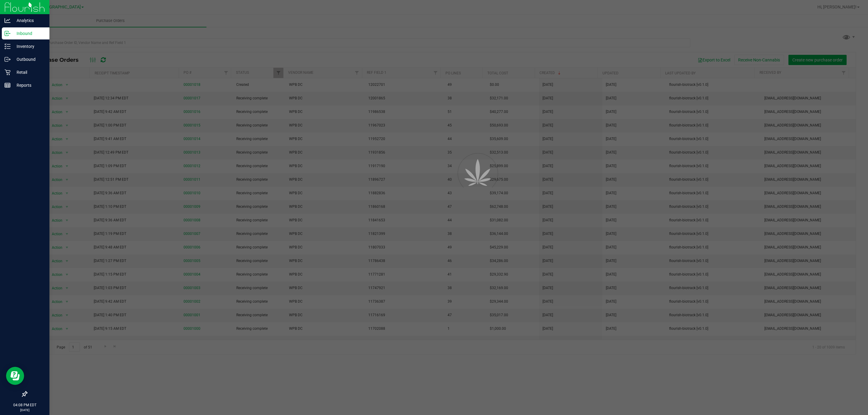  Describe the element at coordinates (8, 33) in the screenshot. I see `inline-svg: Inbound` at that location.